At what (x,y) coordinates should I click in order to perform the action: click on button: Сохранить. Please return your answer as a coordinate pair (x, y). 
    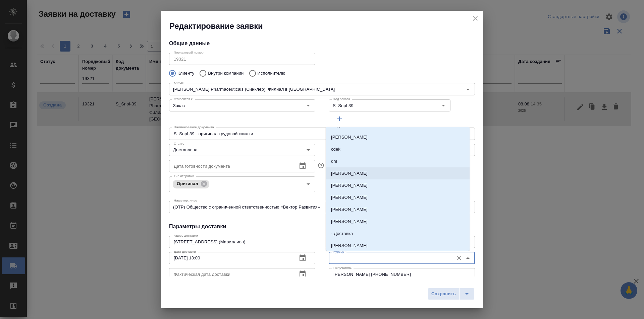
    Looking at the image, I should click on (443, 294).